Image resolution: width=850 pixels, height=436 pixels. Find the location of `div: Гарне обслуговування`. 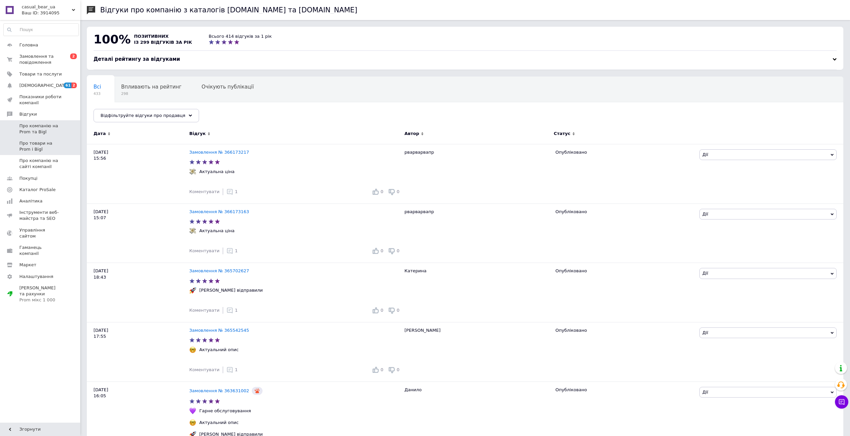

div: Гарне обслуговування is located at coordinates (225, 411).